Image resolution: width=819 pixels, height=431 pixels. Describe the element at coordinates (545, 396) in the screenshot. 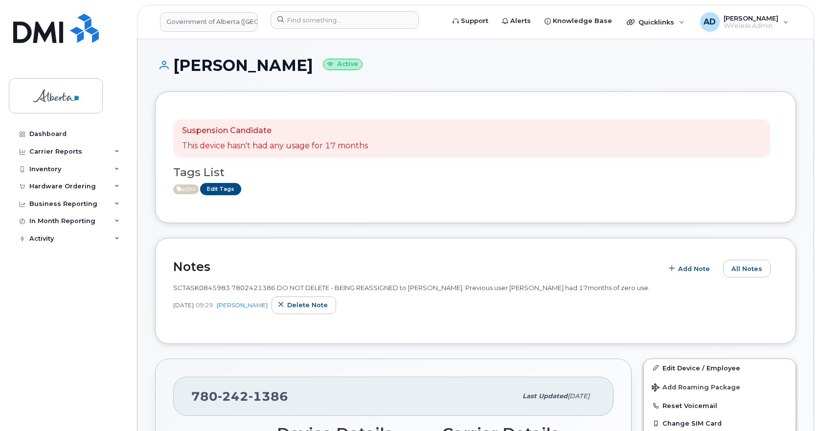

I see `span: Last updated` at that location.